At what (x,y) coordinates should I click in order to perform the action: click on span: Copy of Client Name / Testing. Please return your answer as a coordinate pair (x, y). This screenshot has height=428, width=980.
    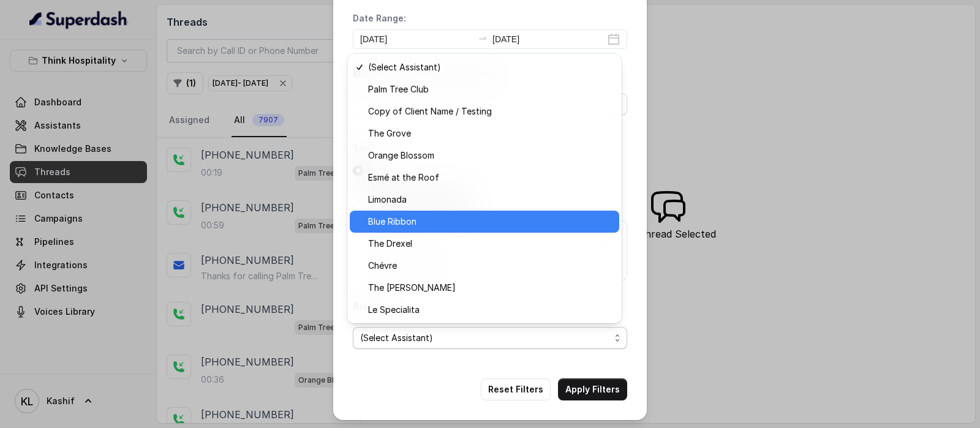
    Looking at the image, I should click on (490, 112).